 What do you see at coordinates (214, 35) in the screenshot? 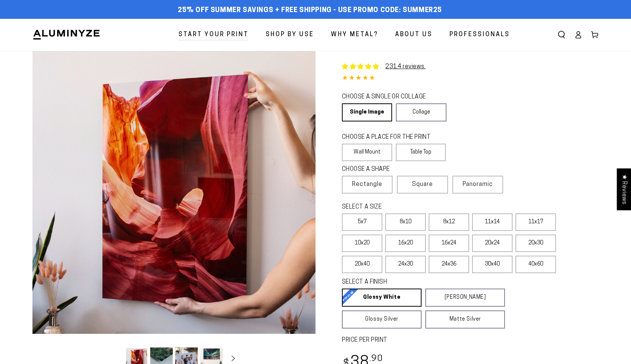
I see `span: Start Your Print` at bounding box center [214, 35].